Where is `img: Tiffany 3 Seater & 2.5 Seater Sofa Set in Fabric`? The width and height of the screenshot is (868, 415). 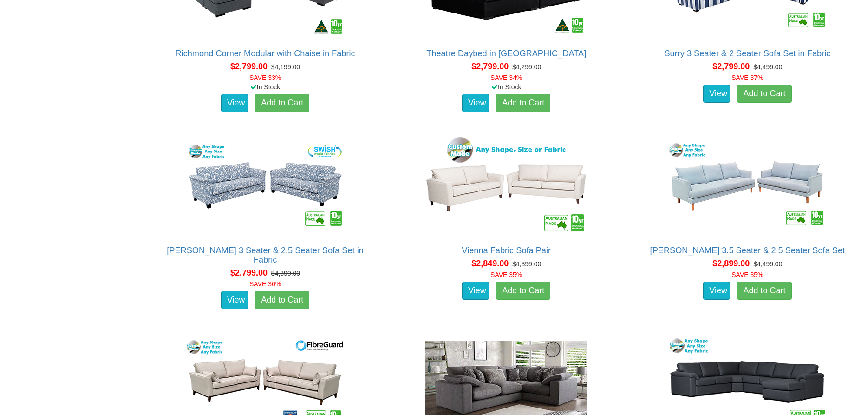
img: Tiffany 3 Seater & 2.5 Seater Sofa Set in Fabric is located at coordinates (265, 185).